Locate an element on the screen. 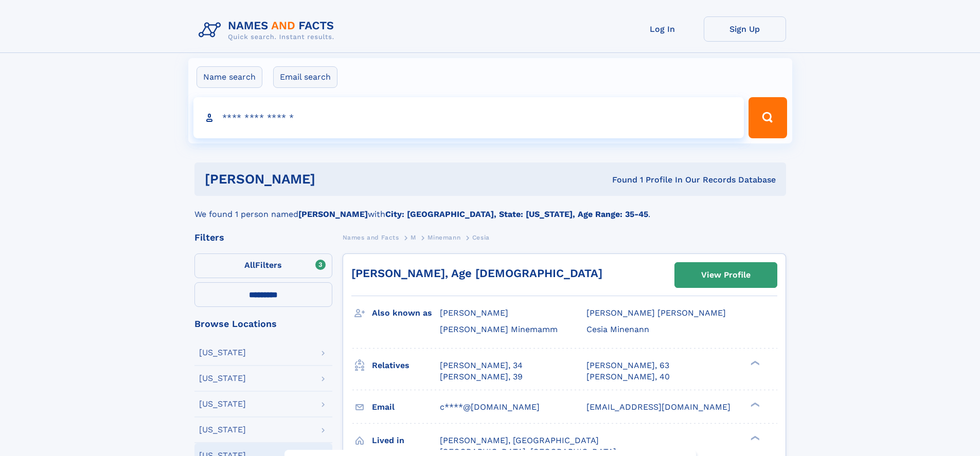 This screenshot has width=980, height=456. a: View Profile is located at coordinates (726, 275).